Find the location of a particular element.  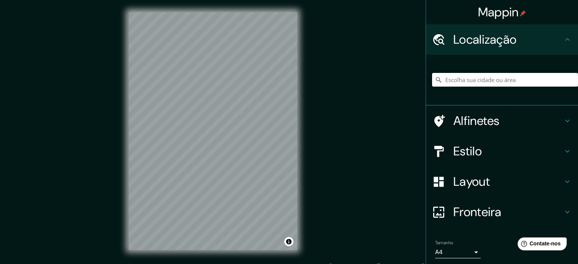

font: Contate-nos is located at coordinates (35, 9).